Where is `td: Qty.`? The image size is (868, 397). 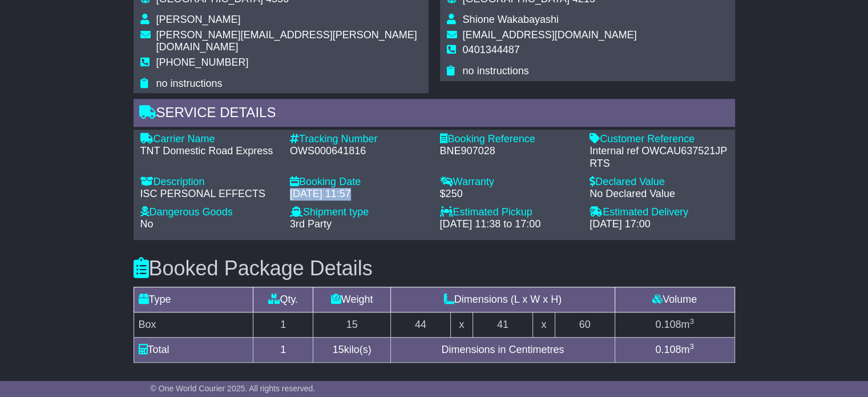
td: Qty. is located at coordinates (283, 299).